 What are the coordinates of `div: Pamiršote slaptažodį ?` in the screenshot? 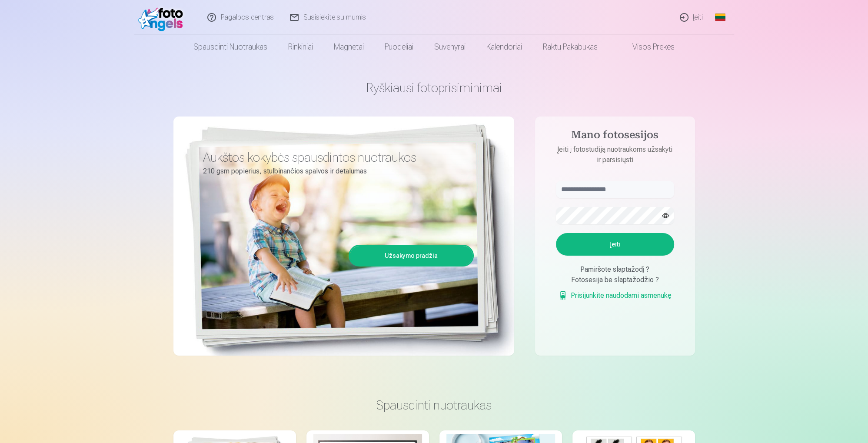 It's located at (615, 269).